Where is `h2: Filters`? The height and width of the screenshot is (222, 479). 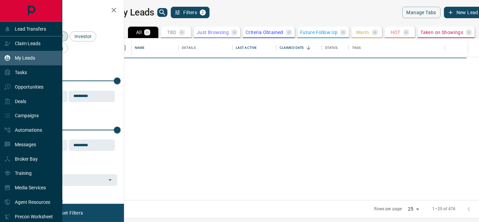
h2: Filters is located at coordinates (69, 11).